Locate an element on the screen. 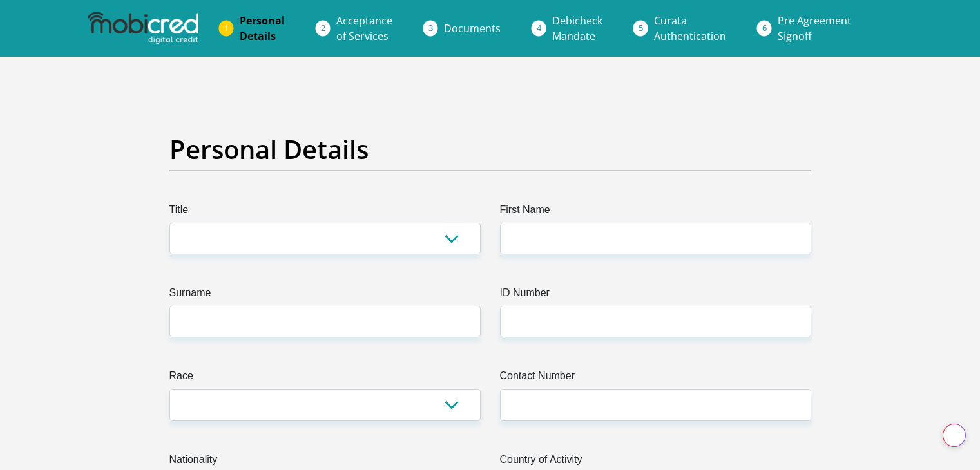 The height and width of the screenshot is (470, 980). label: Surname is located at coordinates (324, 295).